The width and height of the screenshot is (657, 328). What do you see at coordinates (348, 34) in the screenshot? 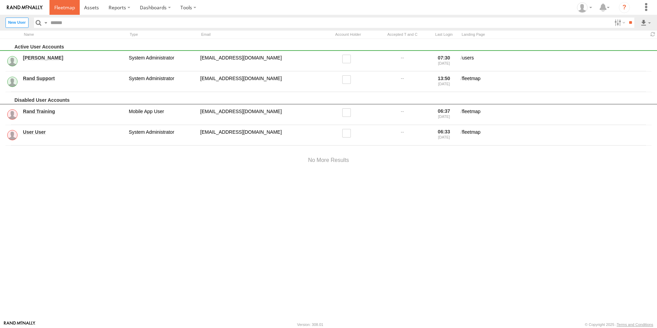
I see `div: Account Holder` at bounding box center [348, 34].